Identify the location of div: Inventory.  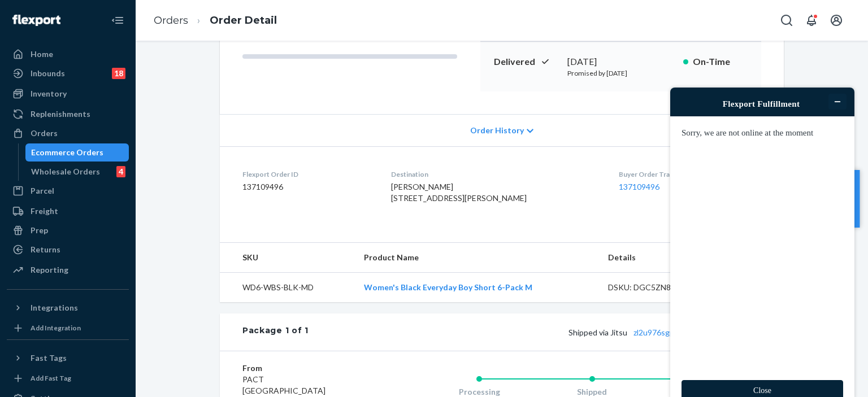
(48, 94).